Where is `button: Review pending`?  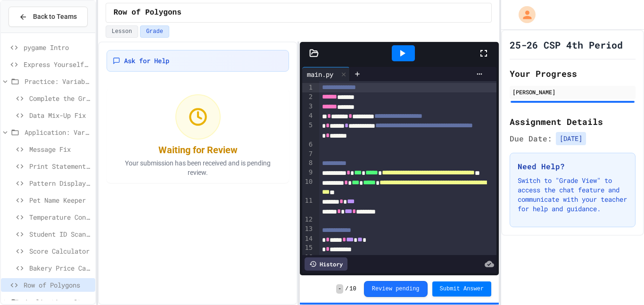
button: Review pending is located at coordinates (396, 289).